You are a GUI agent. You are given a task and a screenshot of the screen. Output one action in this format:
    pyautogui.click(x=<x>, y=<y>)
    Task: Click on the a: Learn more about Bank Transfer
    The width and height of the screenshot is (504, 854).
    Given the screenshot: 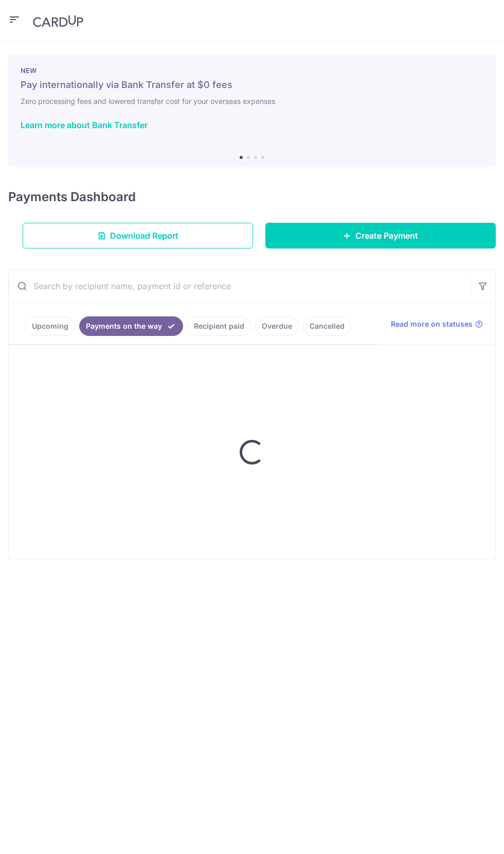 What is the action you would take?
    pyautogui.click(x=84, y=125)
    